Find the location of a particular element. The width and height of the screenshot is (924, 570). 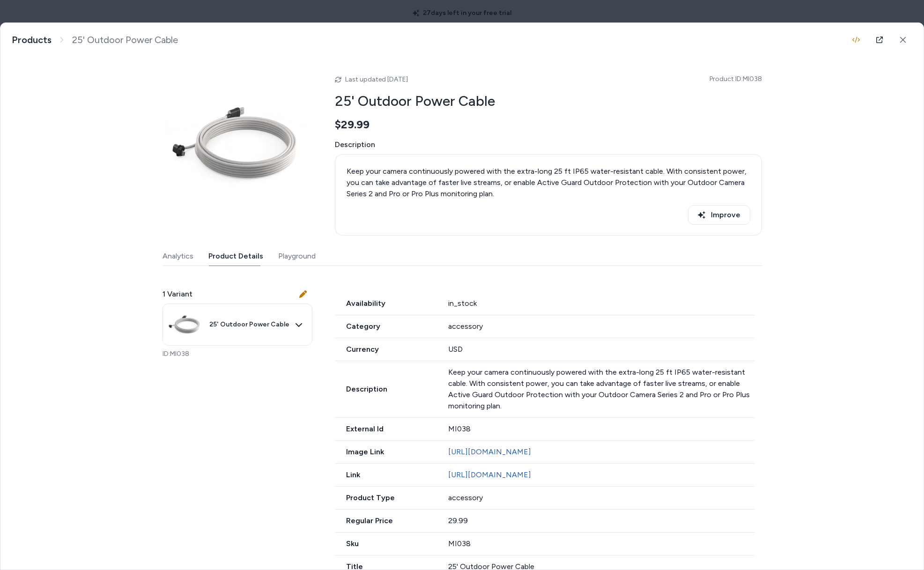

span: Currency is located at coordinates (386, 350).